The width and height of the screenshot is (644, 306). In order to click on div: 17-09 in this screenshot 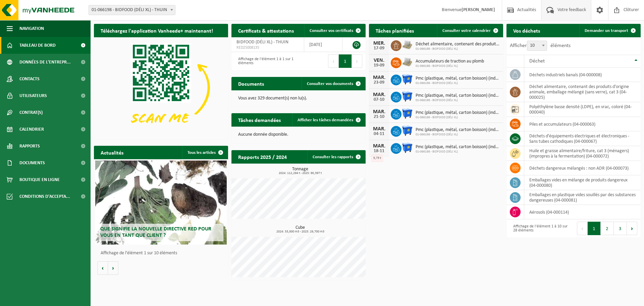, I will do `click(379, 48)`.